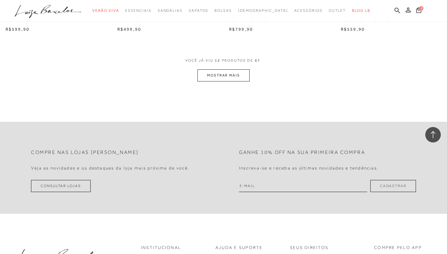 This screenshot has height=254, width=447. What do you see at coordinates (419, 11) in the screenshot?
I see `button: 0` at bounding box center [419, 11].